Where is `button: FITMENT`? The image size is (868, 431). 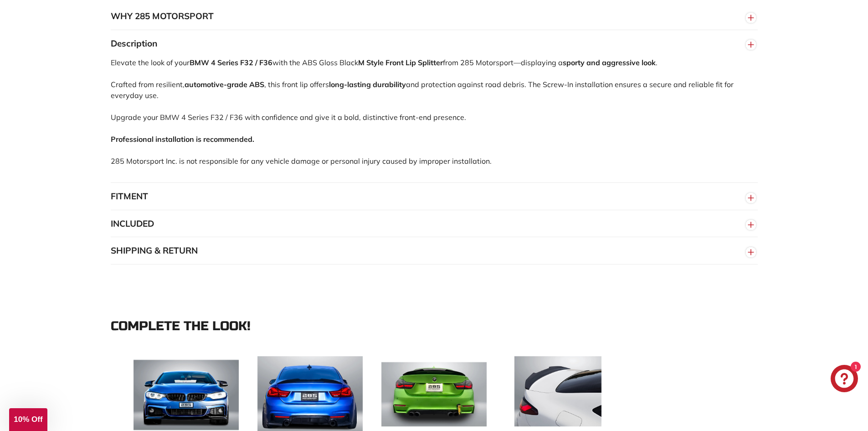
button: FITMENT is located at coordinates (434, 197).